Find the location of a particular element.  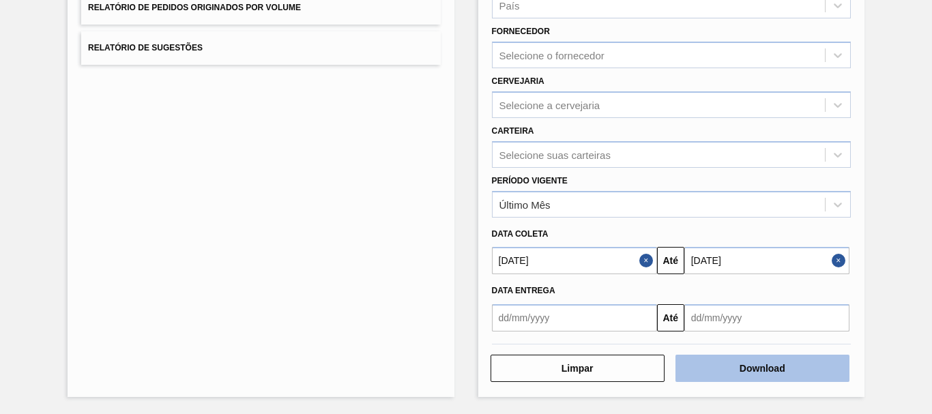

div: Selecione suas carteiras is located at coordinates (555, 154).